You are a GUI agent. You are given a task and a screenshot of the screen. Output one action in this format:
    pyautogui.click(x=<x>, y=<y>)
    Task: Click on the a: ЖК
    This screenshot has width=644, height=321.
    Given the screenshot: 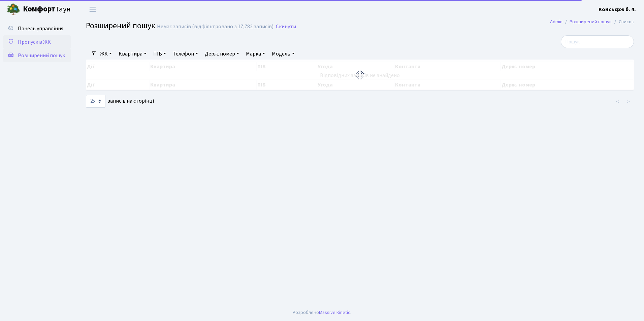 What is the action you would take?
    pyautogui.click(x=106, y=54)
    